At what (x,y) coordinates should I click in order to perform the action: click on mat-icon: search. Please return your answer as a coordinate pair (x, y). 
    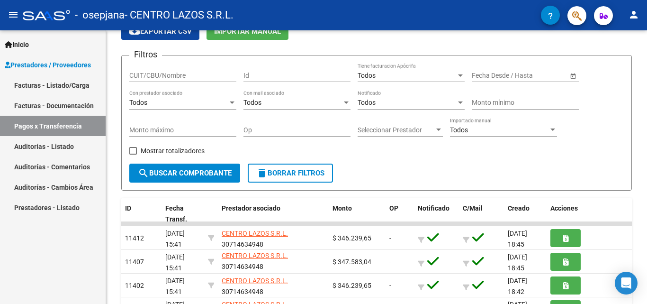
    Looking at the image, I should click on (144, 173).